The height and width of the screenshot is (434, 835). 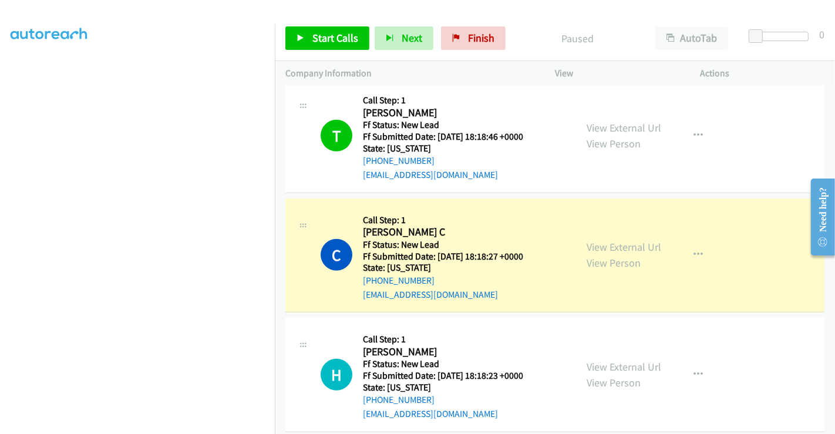 I want to click on div: Need help?, so click(x=21, y=39).